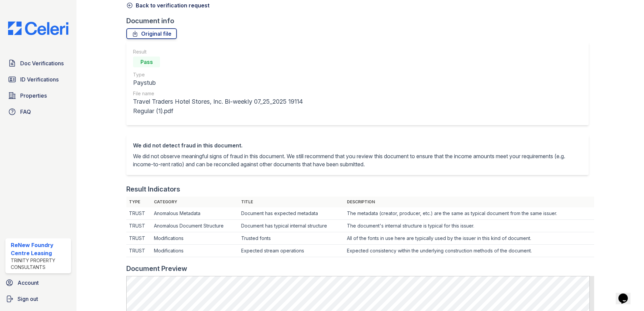 Image resolution: width=644 pixels, height=311 pixels. I want to click on div: Trinity Property Consultants, so click(40, 265).